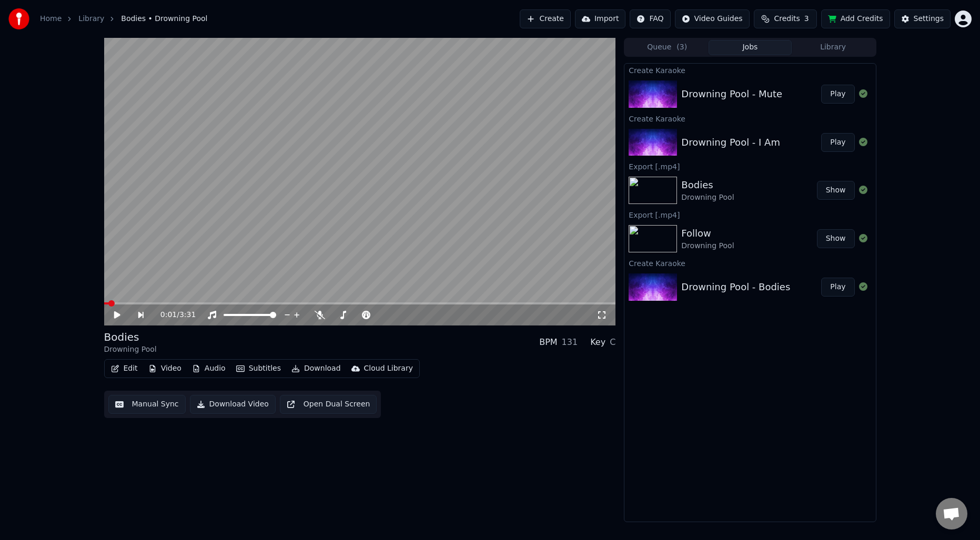 Image resolution: width=980 pixels, height=540 pixels. What do you see at coordinates (650, 19) in the screenshot?
I see `button: FAQ` at bounding box center [650, 19].